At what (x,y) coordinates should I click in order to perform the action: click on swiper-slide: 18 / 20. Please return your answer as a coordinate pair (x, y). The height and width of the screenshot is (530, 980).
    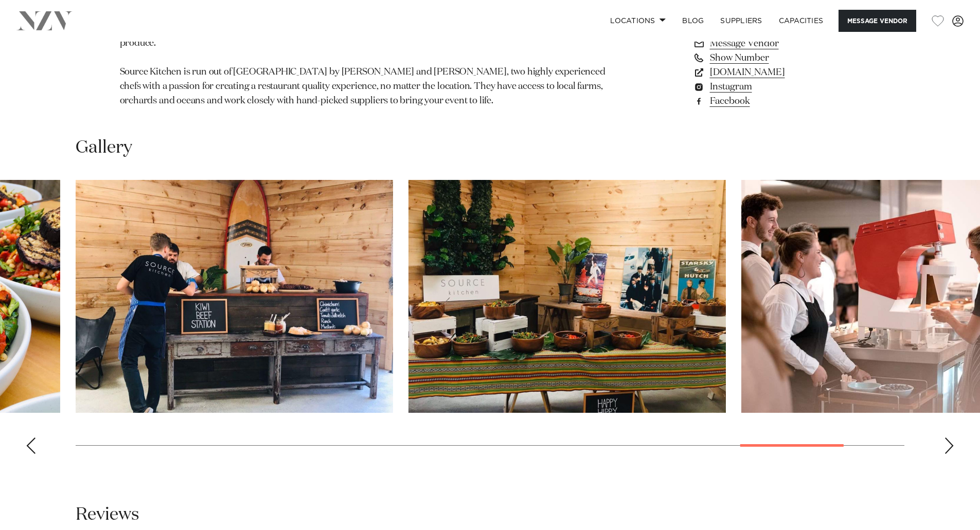
    Looking at the image, I should click on (567, 296).